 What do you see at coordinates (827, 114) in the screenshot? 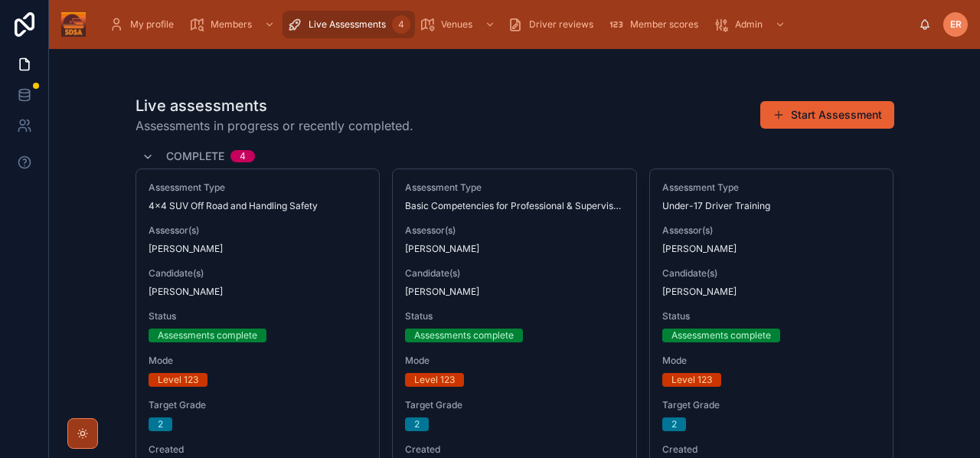
I see `button: Start Assessment` at bounding box center [827, 114].